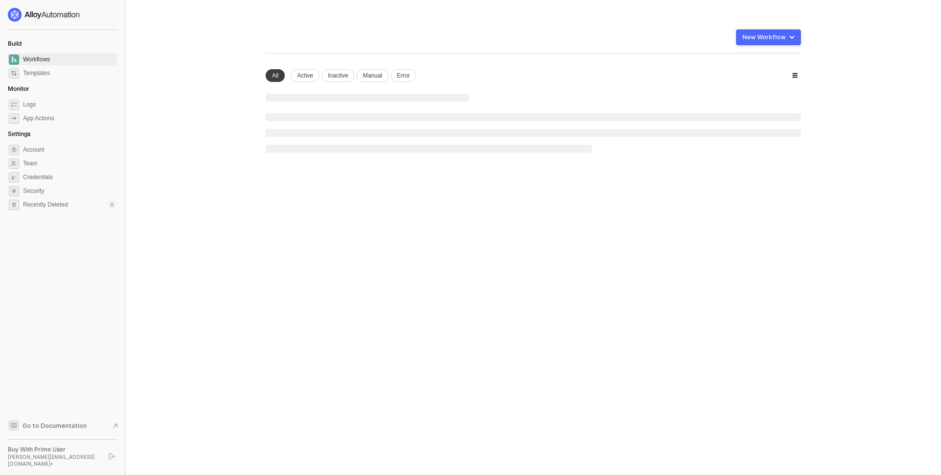 The width and height of the screenshot is (941, 475). Describe the element at coordinates (14, 425) in the screenshot. I see `span: documentation` at that location.